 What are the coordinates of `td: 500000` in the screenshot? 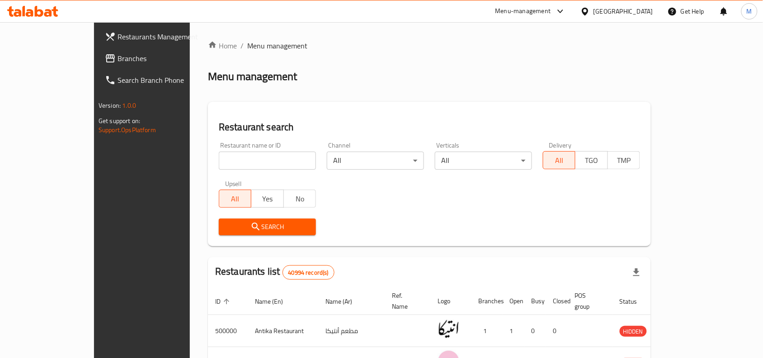 It's located at (228, 331).